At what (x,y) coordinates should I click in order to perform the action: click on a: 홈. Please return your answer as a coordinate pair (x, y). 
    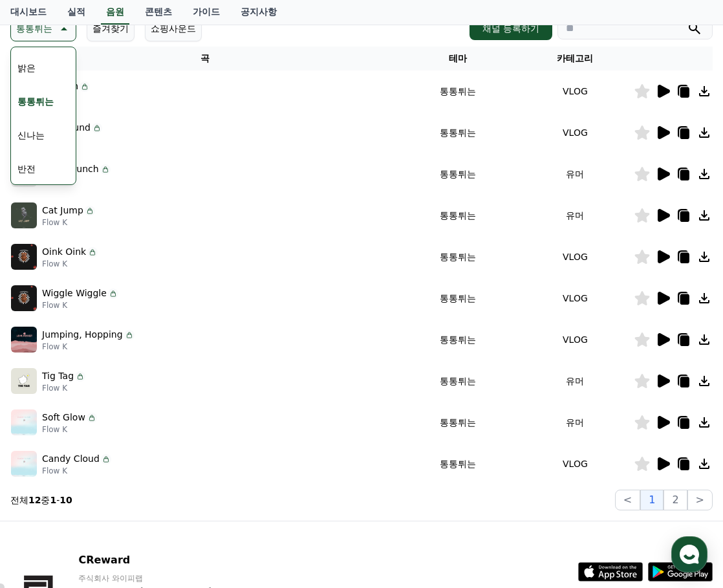
    Looking at the image, I should click on (44, 426).